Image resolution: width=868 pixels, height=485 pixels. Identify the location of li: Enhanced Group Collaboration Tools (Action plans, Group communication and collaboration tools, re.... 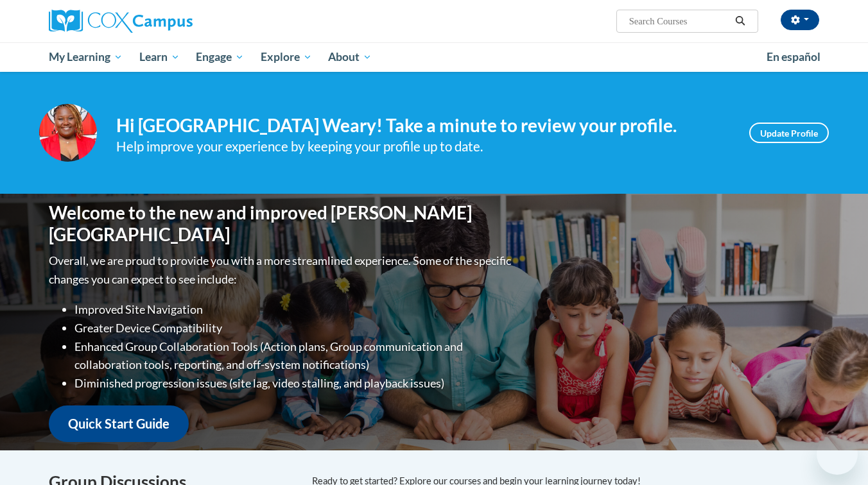
(294, 356).